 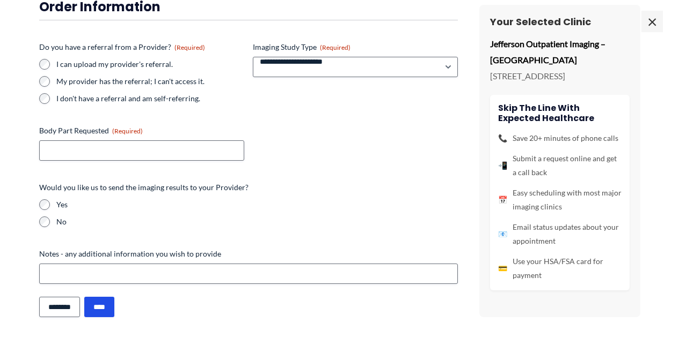 What do you see at coordinates (560, 166) in the screenshot?
I see `li: Submit a request online and get a call back` at bounding box center [560, 166].